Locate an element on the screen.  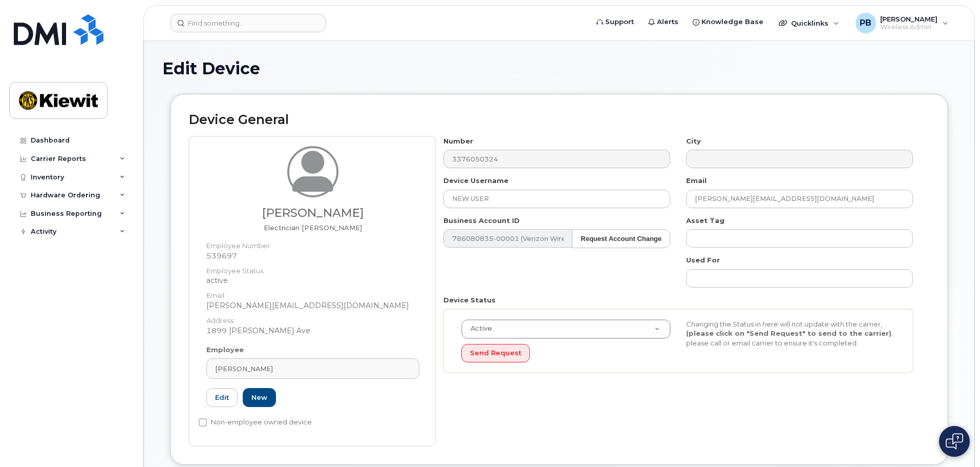
a: New is located at coordinates (259, 397).